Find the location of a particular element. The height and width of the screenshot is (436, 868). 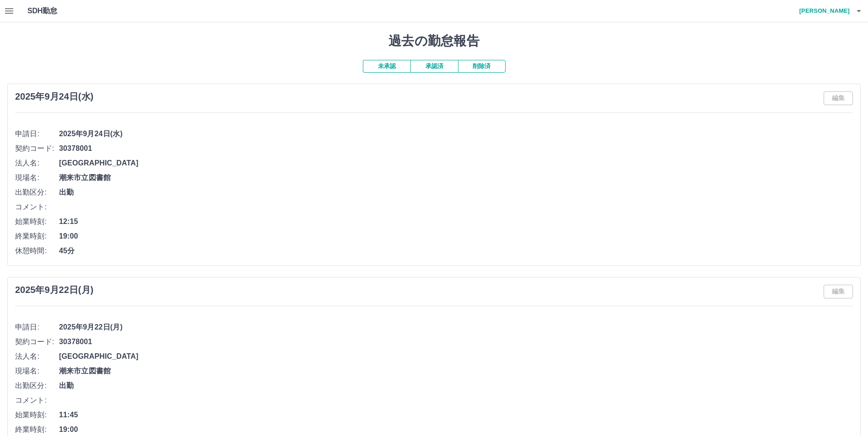

h1: 過去の勤怠報告 is located at coordinates (433, 41).